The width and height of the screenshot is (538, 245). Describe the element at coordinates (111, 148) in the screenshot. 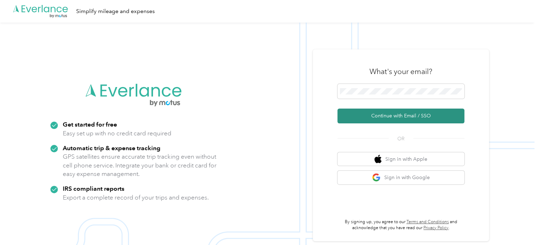

I see `strong: Automatic trip & expense tracking` at that location.